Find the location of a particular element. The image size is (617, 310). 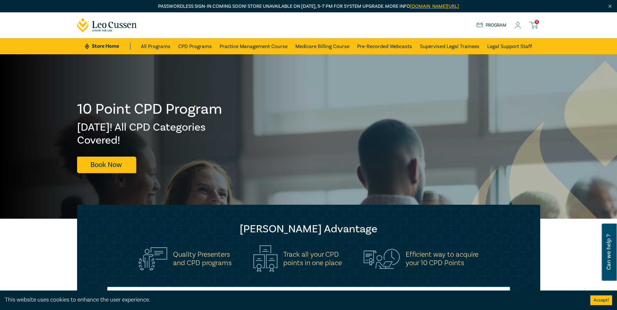

button: Accept cookies is located at coordinates (601, 301).